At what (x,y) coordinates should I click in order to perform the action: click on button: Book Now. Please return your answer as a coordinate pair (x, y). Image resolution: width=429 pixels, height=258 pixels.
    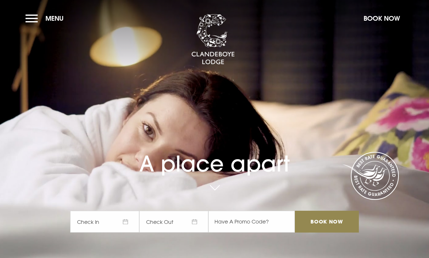
    Looking at the image, I should click on (381, 18).